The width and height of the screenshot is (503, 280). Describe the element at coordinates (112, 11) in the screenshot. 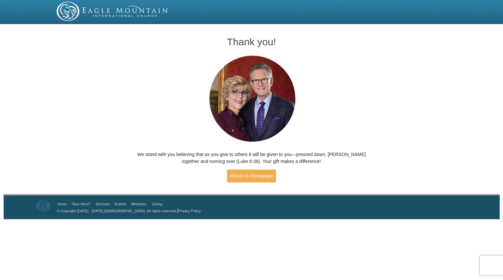

I see `img: EMIC` at that location.